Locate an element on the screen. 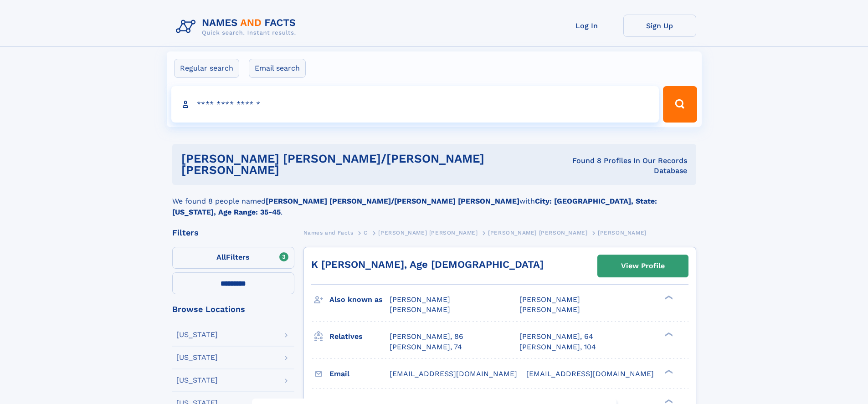  span: All is located at coordinates (221, 257).